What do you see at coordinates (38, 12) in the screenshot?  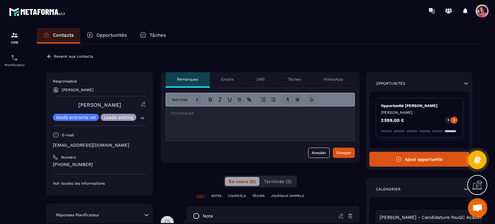 I see `img: logo` at bounding box center [38, 12].